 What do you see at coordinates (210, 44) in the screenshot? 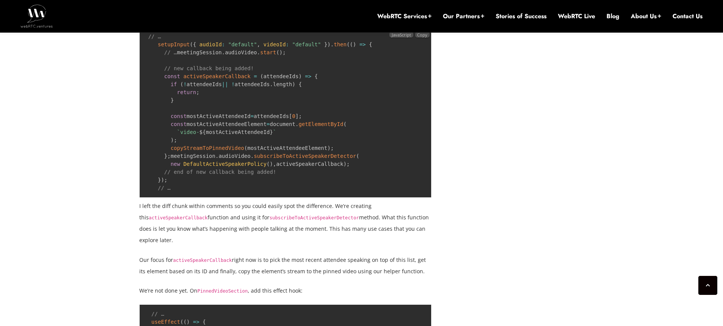
I see `span: audioId` at bounding box center [210, 44].